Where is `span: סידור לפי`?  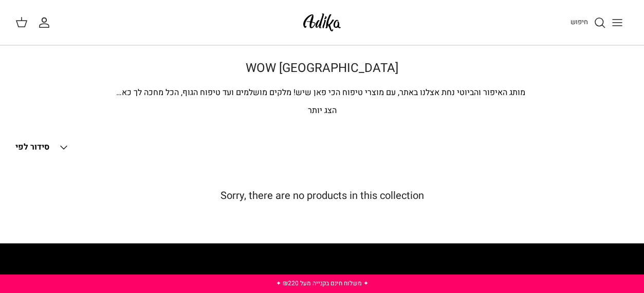 span: סידור לפי is located at coordinates (32, 147).